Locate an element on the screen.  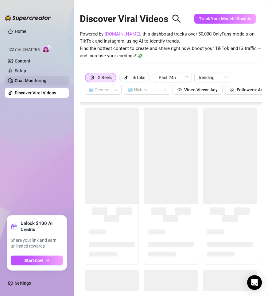
span: tik-tok is located at coordinates (126, 78).